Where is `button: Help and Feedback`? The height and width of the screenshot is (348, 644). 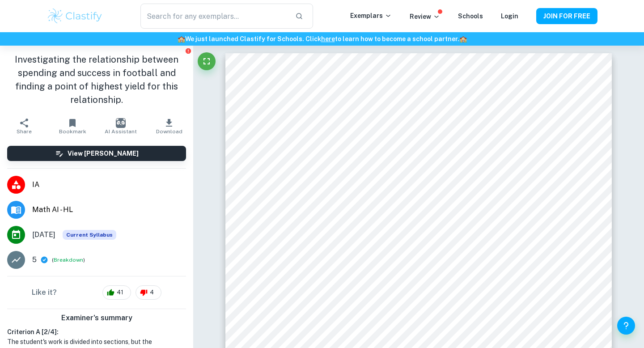
button: Help and Feedback is located at coordinates (626, 325).